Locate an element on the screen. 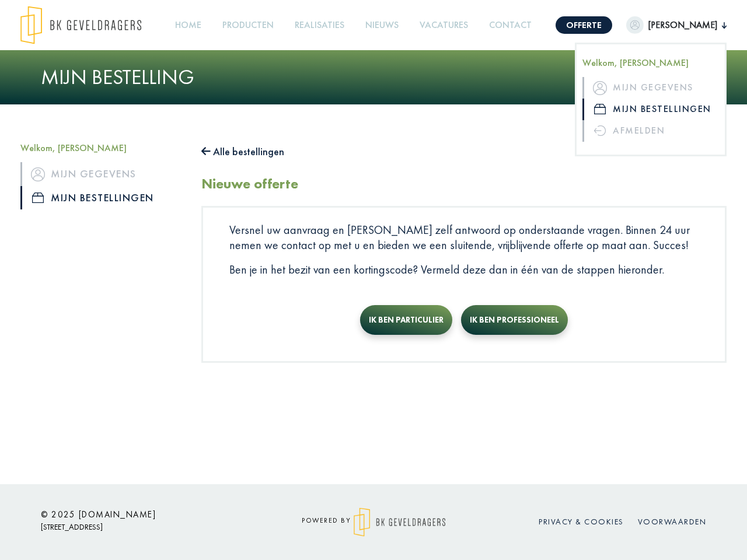 Image resolution: width=747 pixels, height=560 pixels. h2: Nieuwe offerte is located at coordinates (250, 184).